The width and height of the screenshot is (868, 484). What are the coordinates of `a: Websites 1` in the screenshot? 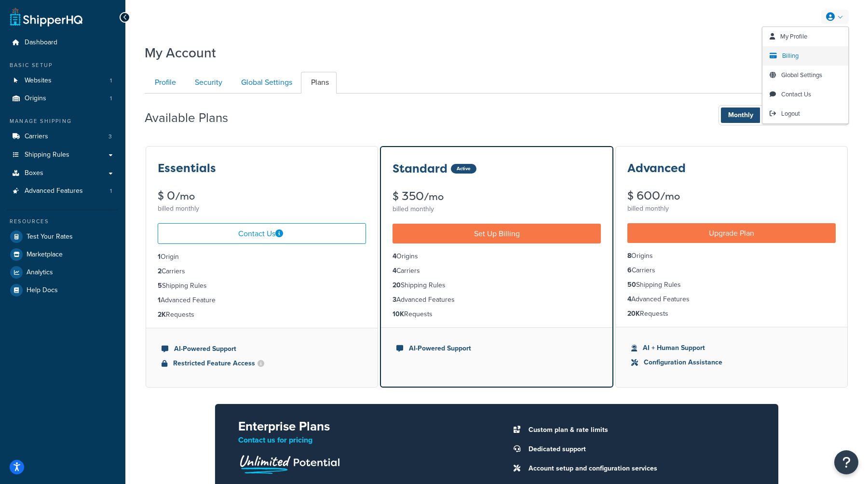 It's located at (62, 80).